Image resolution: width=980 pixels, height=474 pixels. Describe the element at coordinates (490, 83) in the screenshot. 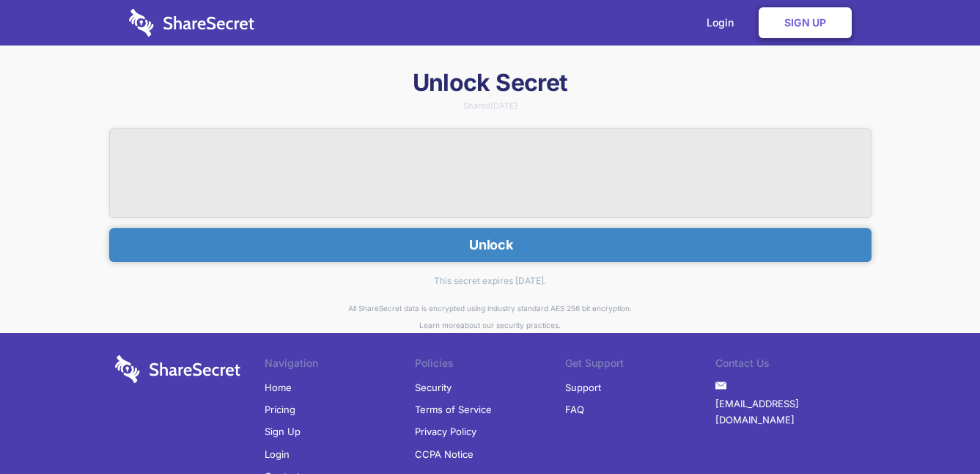

I see `h1: Unlock Secret` at that location.